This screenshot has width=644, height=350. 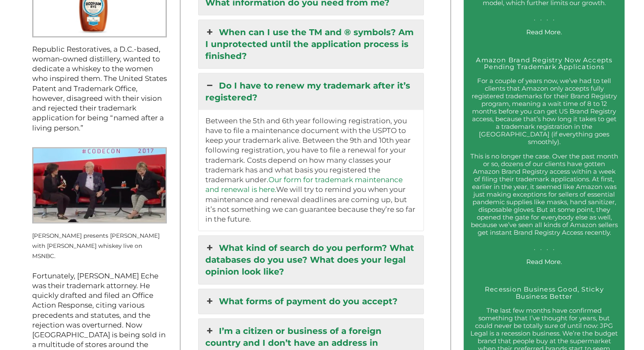 I want to click on a: Amazon Brand Registry Now Accepts Pending Trademark Applications, so click(x=544, y=64).